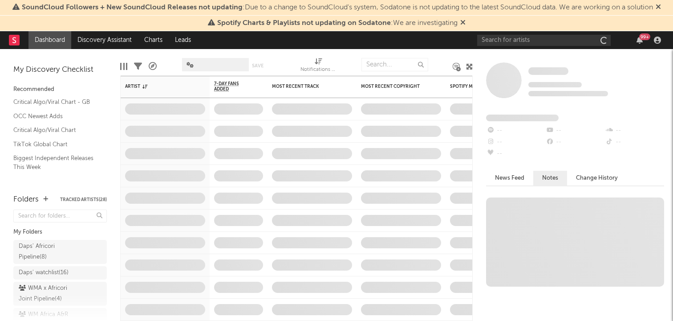 This screenshot has width=673, height=321. I want to click on a: Critical Algo/Viral Chart - GB, so click(56, 102).